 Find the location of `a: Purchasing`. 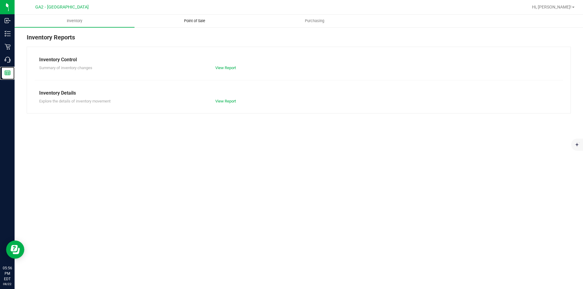

a: Purchasing is located at coordinates (314, 21).